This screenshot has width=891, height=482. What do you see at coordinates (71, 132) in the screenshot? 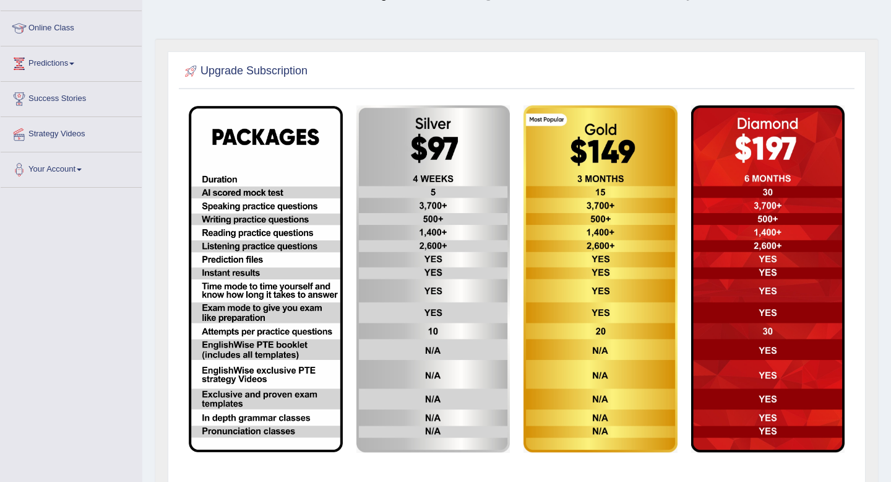
I see `a: Strategy Videos` at bounding box center [71, 132].